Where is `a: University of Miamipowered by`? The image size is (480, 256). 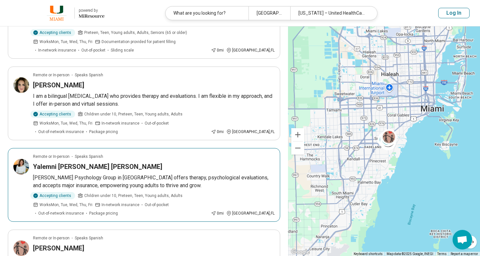 a: University of Miamipowered by is located at coordinates (57, 13).